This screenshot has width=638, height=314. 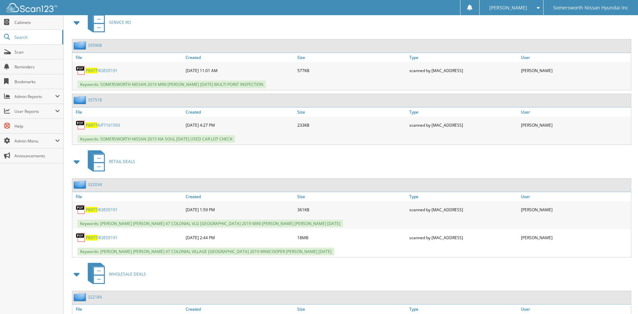 I want to click on div: Chat Widget, so click(x=622, y=297).